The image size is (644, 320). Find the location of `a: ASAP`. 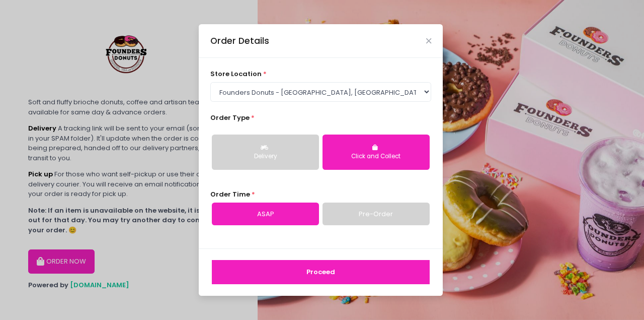

a: ASAP is located at coordinates (265, 214).